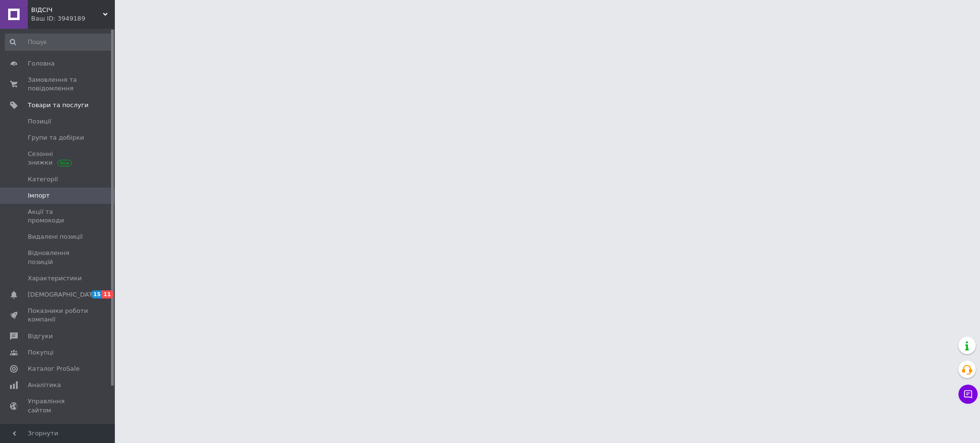  What do you see at coordinates (56, 138) in the screenshot?
I see `span: Групи та добірки` at bounding box center [56, 138].